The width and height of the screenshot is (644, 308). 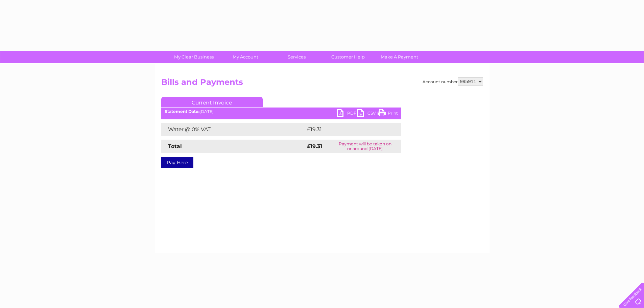 What do you see at coordinates (388, 114) in the screenshot?
I see `a: Print` at bounding box center [388, 114].